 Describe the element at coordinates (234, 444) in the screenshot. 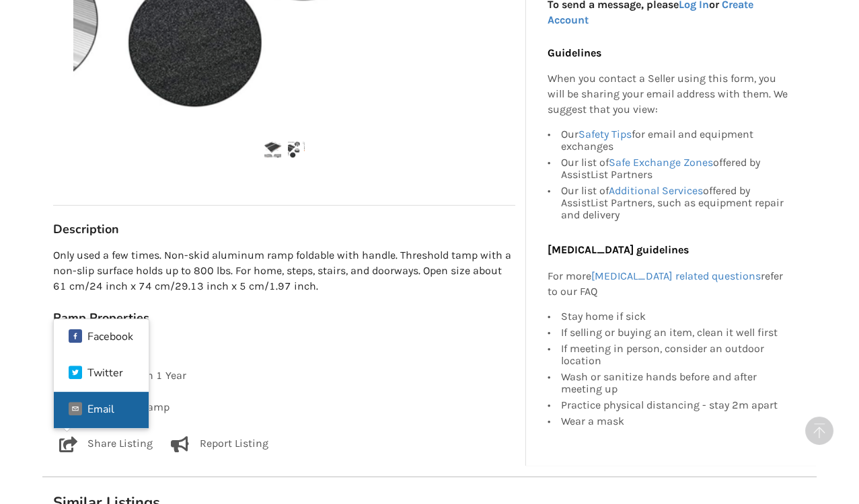

I see `p: Report Listing` at that location.